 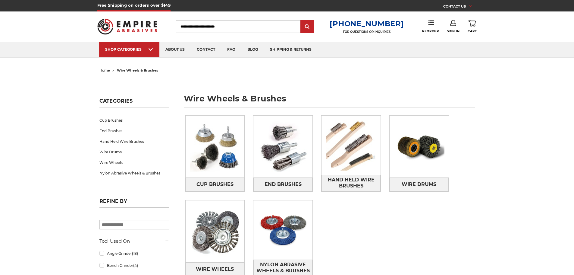 I want to click on img: Hand Held Wire Brushes, so click(x=351, y=145).